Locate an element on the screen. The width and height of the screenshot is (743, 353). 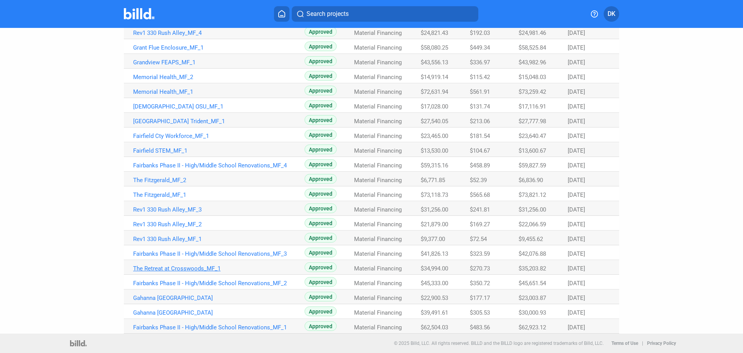
b: Terms of Use is located at coordinates (625, 343).